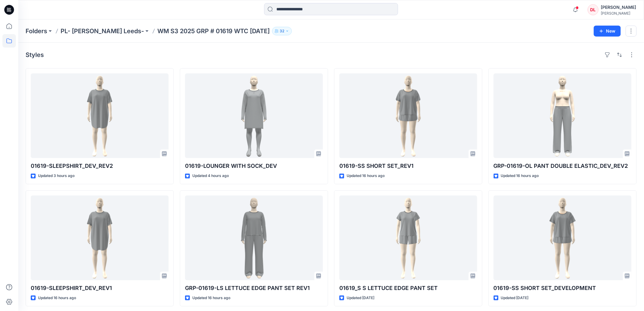  What do you see at coordinates (36, 31) in the screenshot?
I see `a: Folders` at bounding box center [36, 31].